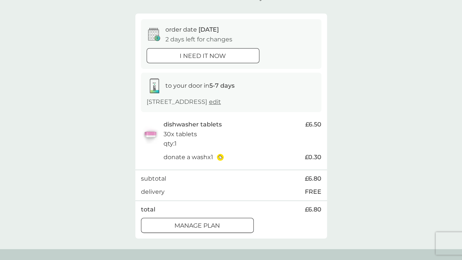 Image resolution: width=462 pixels, height=260 pixels. Describe the element at coordinates (203, 56) in the screenshot. I see `p: i need it now` at that location.